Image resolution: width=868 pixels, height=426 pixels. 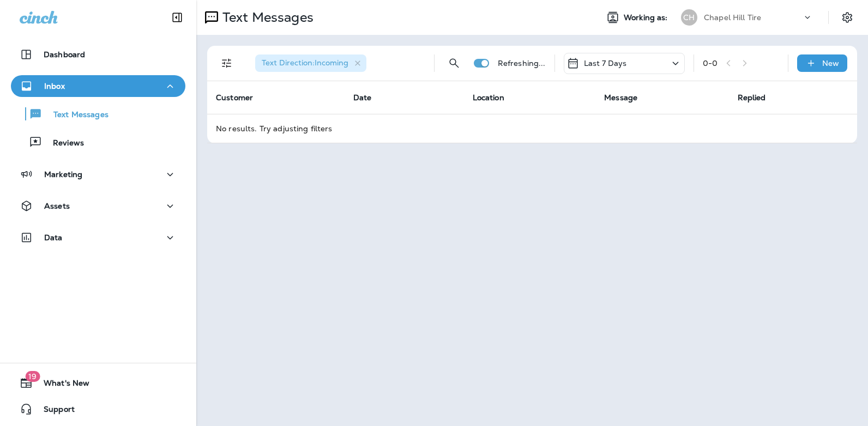 What do you see at coordinates (33, 377) in the screenshot?
I see `span: 19` at bounding box center [33, 377].